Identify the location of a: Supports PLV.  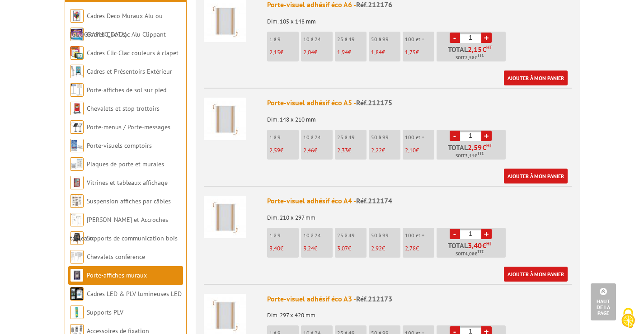
(105, 313).